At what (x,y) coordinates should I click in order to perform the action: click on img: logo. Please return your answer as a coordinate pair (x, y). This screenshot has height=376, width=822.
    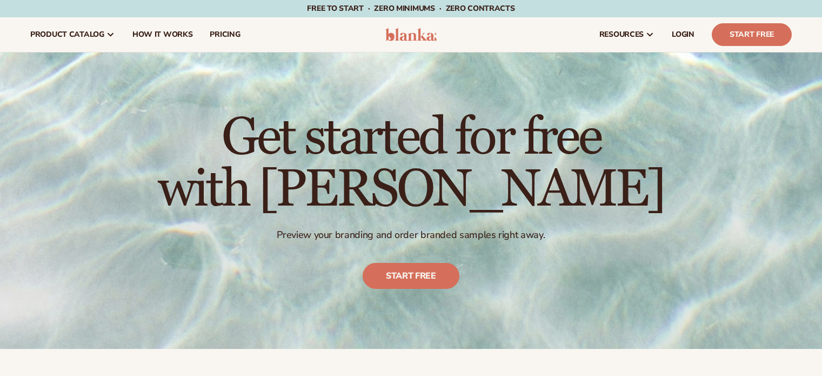
    Looking at the image, I should click on (411, 35).